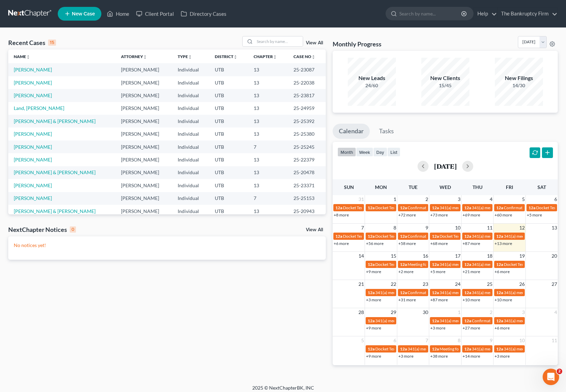 This screenshot has height=392, width=566. What do you see at coordinates (554, 256) in the screenshot?
I see `span: 20` at bounding box center [554, 256].